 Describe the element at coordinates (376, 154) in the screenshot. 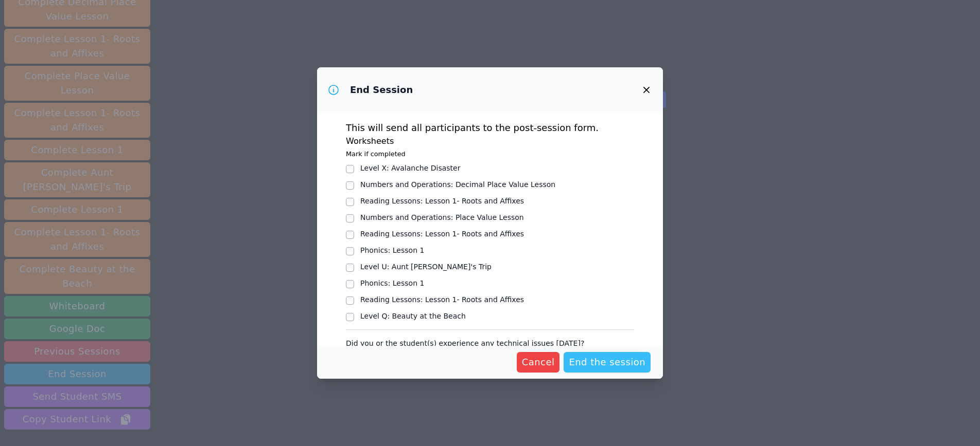

I see `small: Mark if completed` at that location.